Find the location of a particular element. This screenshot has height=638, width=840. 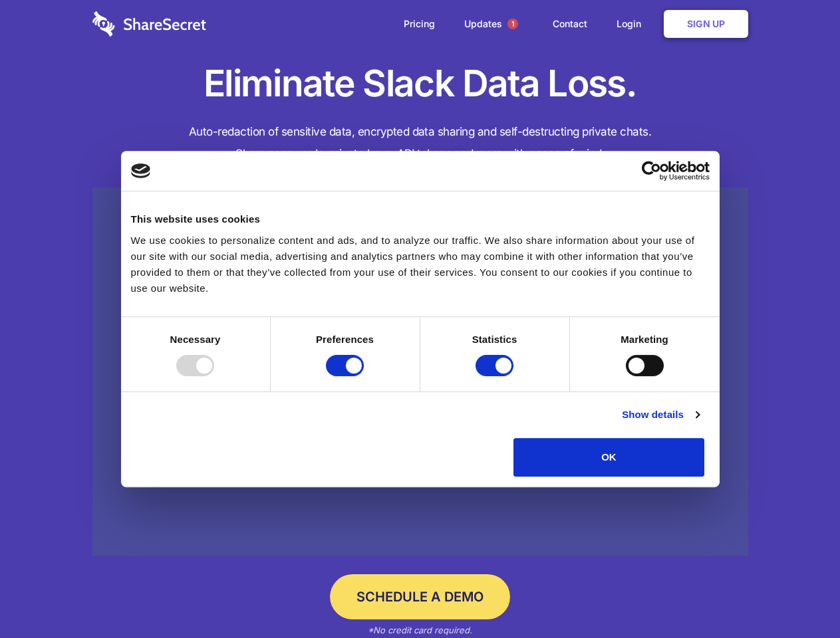

strong: Marketing is located at coordinates (644, 339).